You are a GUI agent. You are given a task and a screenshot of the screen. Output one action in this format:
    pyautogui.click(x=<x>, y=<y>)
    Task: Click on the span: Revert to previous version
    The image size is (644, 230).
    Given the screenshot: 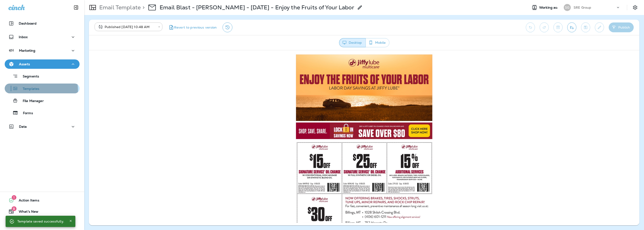 What is the action you would take?
    pyautogui.click(x=196, y=27)
    